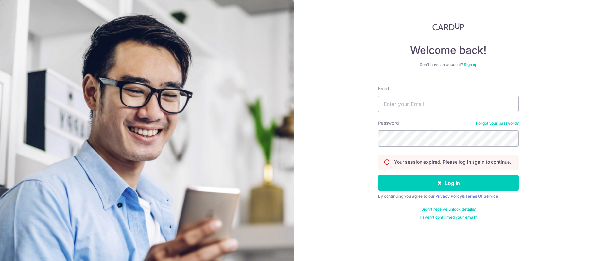 This screenshot has width=603, height=261. What do you see at coordinates (389, 123) in the screenshot?
I see `label: Password` at bounding box center [389, 123].